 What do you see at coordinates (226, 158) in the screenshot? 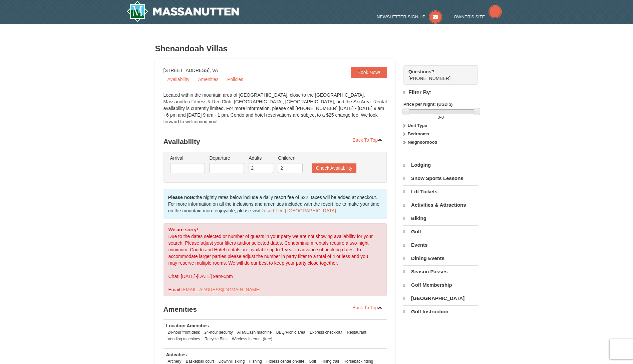
I see `label: Departure` at bounding box center [226, 158].